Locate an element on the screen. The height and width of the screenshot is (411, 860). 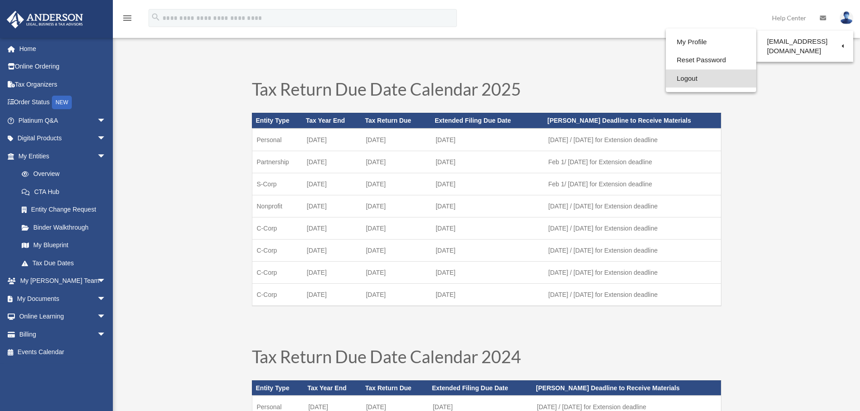
i: search is located at coordinates (156, 17).